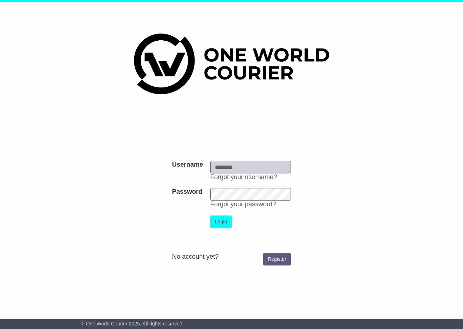 The width and height of the screenshot is (463, 329). What do you see at coordinates (187, 192) in the screenshot?
I see `label: Password` at bounding box center [187, 192].